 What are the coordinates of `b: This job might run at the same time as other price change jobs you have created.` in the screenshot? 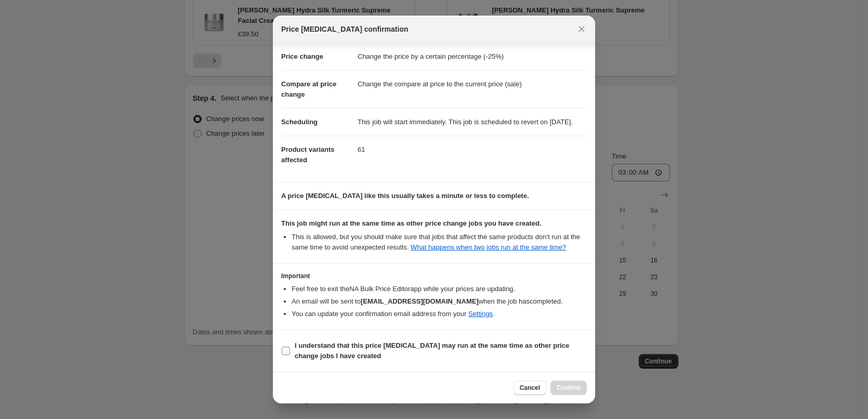 It's located at (411, 223).